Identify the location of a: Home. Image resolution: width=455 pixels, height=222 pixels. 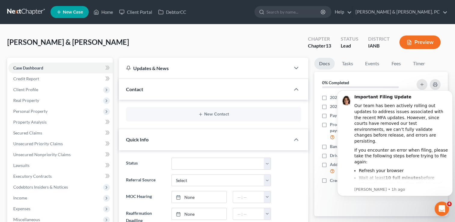
(103, 12).